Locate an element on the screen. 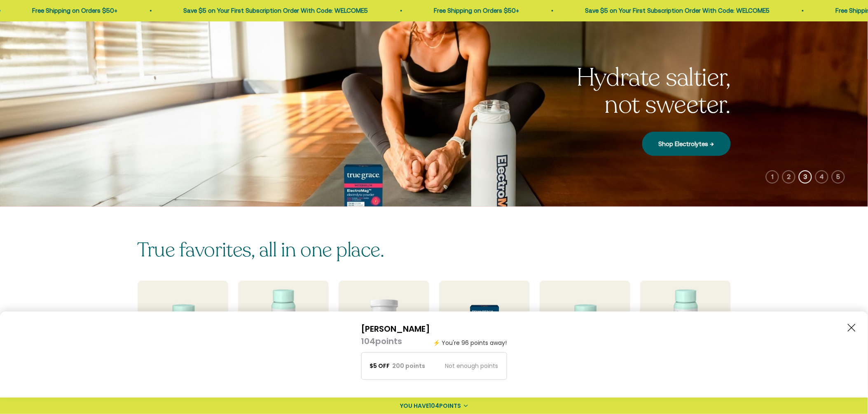  div: $5 off is located at coordinates (380, 366).